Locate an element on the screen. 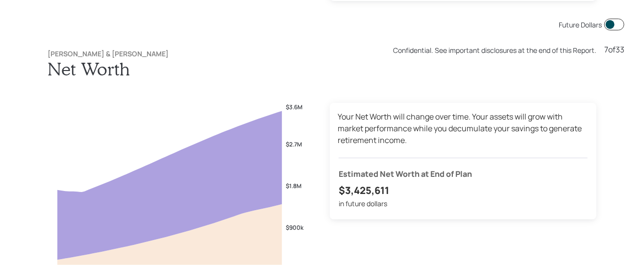 The width and height of the screenshot is (644, 265). div: Future Dollars is located at coordinates (580, 24).